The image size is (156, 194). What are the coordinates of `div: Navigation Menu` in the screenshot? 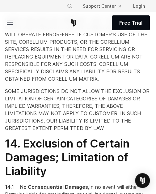 It's located at (106, 6).